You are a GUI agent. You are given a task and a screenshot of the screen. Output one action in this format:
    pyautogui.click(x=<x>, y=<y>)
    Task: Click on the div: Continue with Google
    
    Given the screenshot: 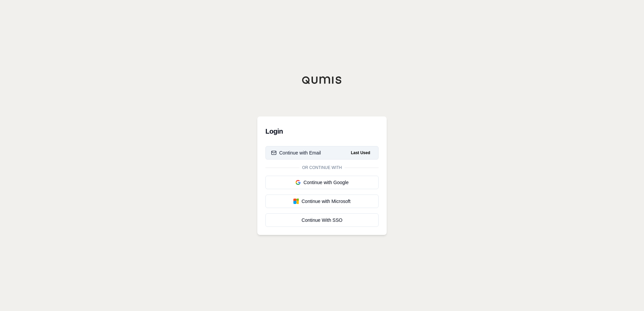 What is the action you would take?
    pyautogui.click(x=322, y=182)
    